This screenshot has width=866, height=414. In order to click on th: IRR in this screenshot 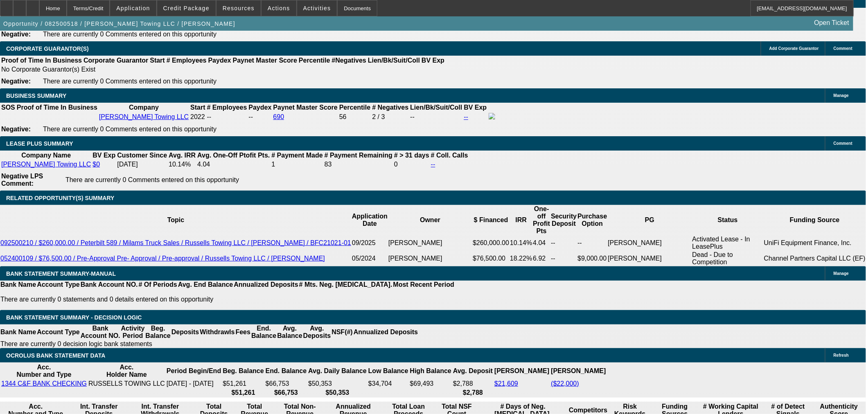, I will do `click(521, 220)`.